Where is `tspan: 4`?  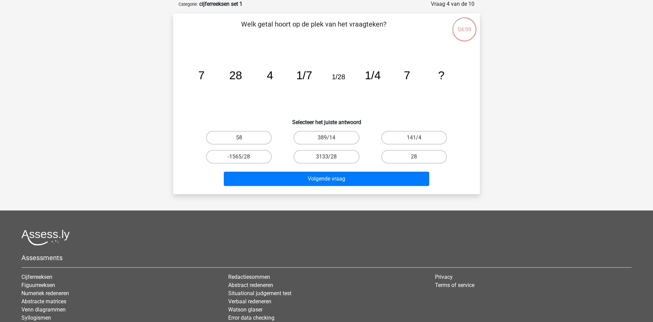 tspan: 4 is located at coordinates (270, 75).